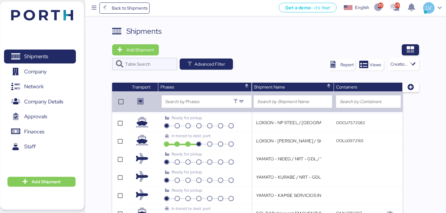  What do you see at coordinates (346, 87) in the screenshot?
I see `span: Containers` at bounding box center [346, 87].